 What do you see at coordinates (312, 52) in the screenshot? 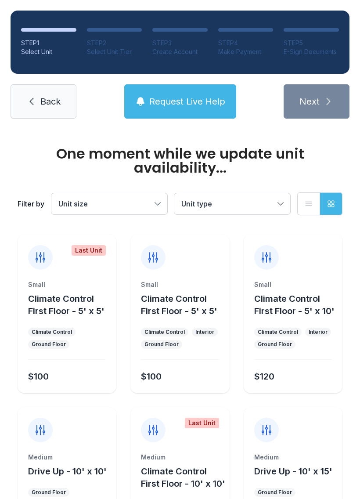
I see `div: E-Sign Documents` at bounding box center [312, 52].